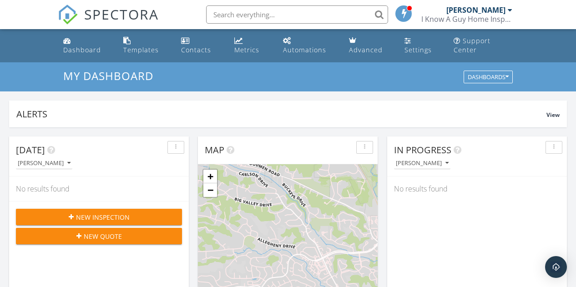  I want to click on span: New Quote, so click(103, 236).